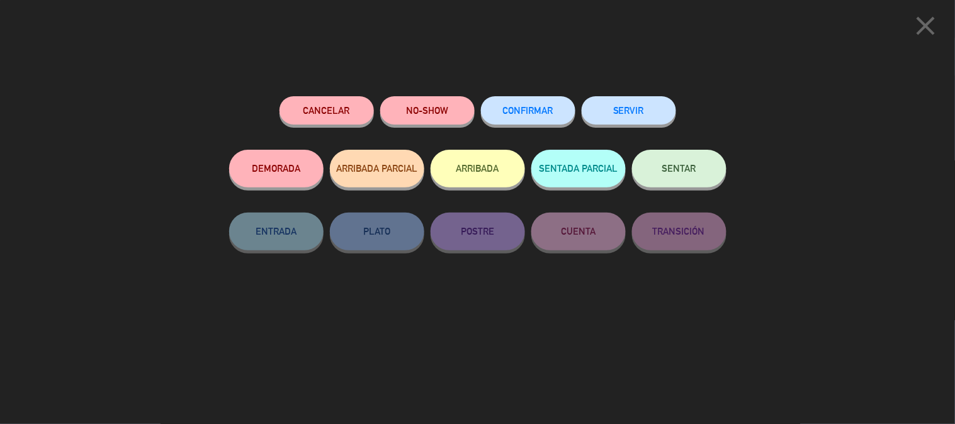 The height and width of the screenshot is (424, 955). What do you see at coordinates (926, 28) in the screenshot?
I see `button: close` at bounding box center [926, 28].